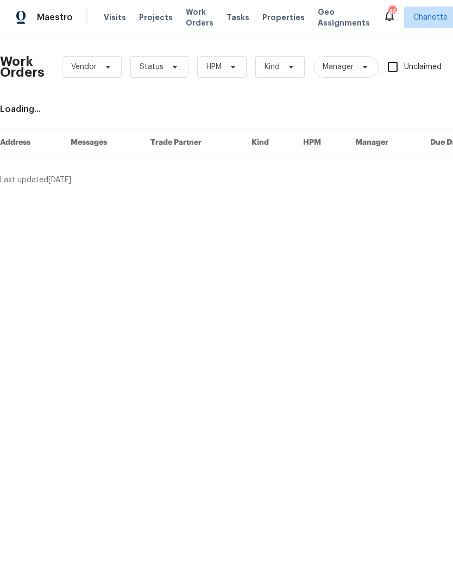  Describe the element at coordinates (102, 142) in the screenshot. I see `th: Messages` at that location.